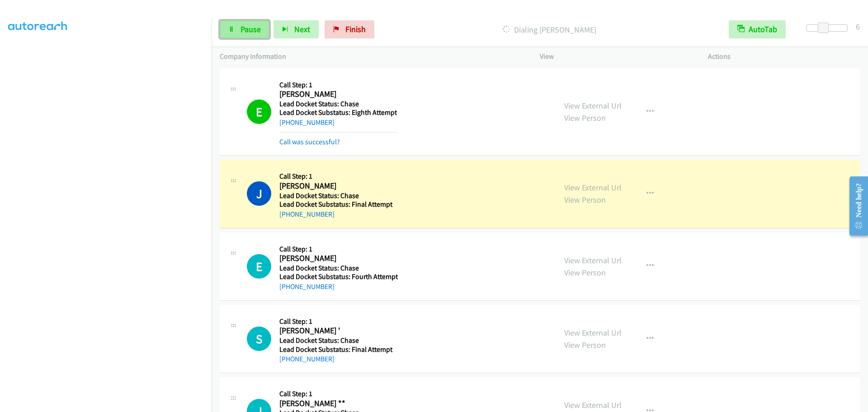 The width and height of the screenshot is (868, 412). I want to click on h1: J, so click(259, 194).